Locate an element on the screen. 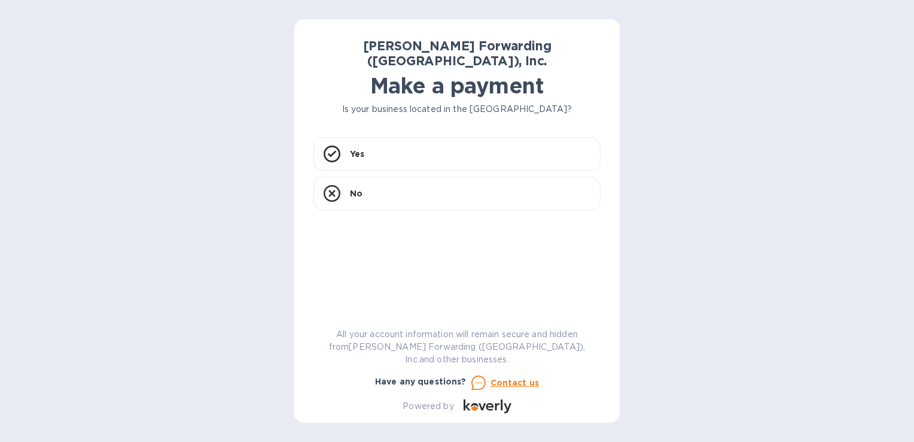  h1: Make a payment is located at coordinates (457, 86).